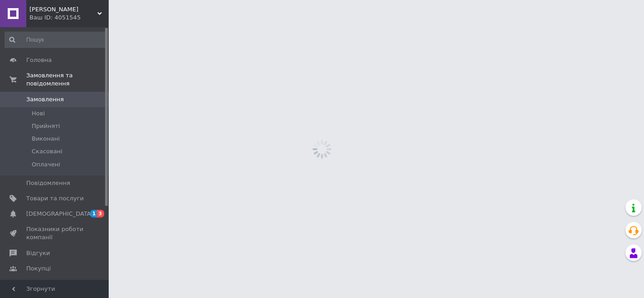  What do you see at coordinates (45, 164) in the screenshot?
I see `span: Оплачені` at bounding box center [45, 164].